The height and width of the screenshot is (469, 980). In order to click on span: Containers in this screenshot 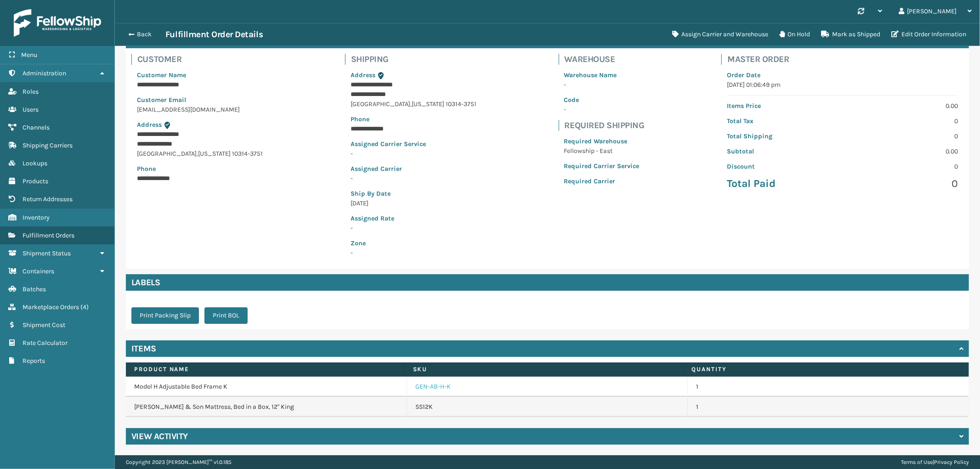, I will do `click(38, 271)`.